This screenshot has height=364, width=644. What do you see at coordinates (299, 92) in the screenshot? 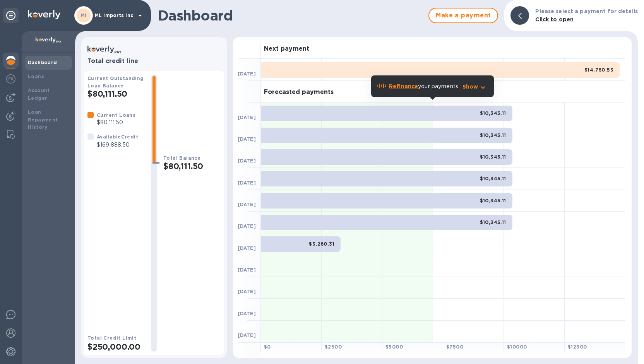
I see `h3: Forecasted payments` at bounding box center [299, 92].